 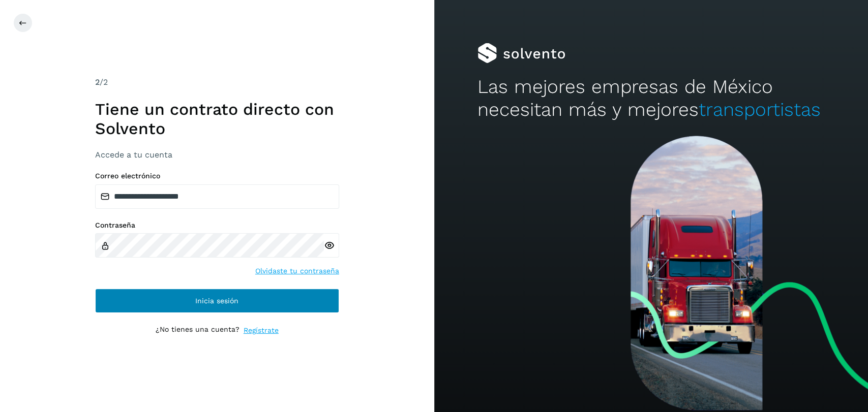 What do you see at coordinates (217, 301) in the screenshot?
I see `button: Inicia sesión` at bounding box center [217, 301].